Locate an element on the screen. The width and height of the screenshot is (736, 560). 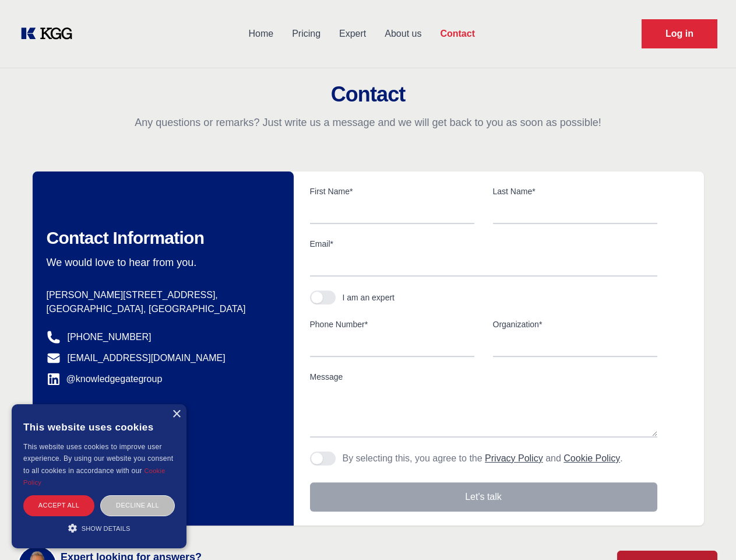
div: Close is located at coordinates (176, 414).